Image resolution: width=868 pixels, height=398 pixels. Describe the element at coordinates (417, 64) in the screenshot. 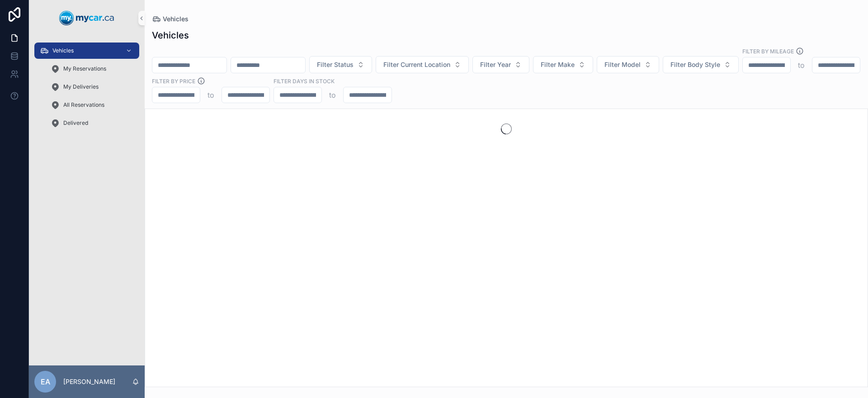

I see `span: Filter Current Location` at that location.